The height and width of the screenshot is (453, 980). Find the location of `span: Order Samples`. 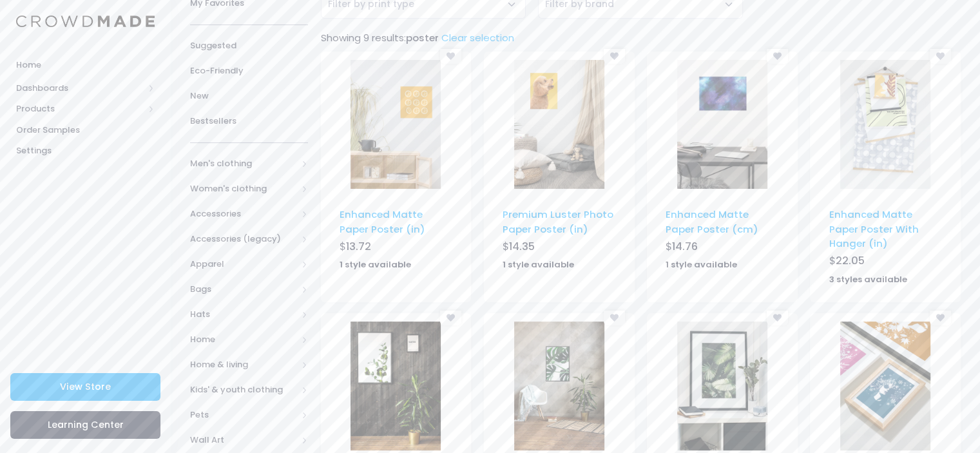

span: Order Samples is located at coordinates (85, 130).